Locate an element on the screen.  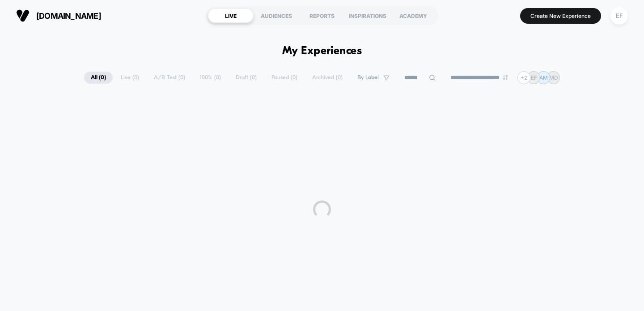
div: LIVE is located at coordinates (230, 16).